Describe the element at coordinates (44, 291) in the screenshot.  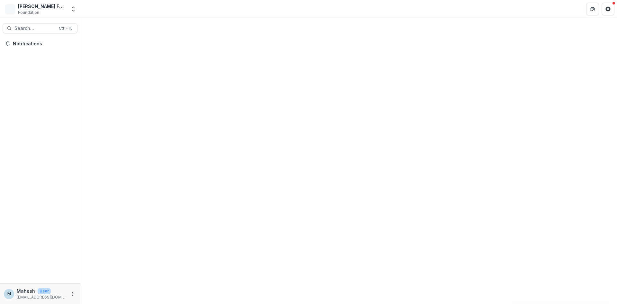
I see `p: User` at that location.